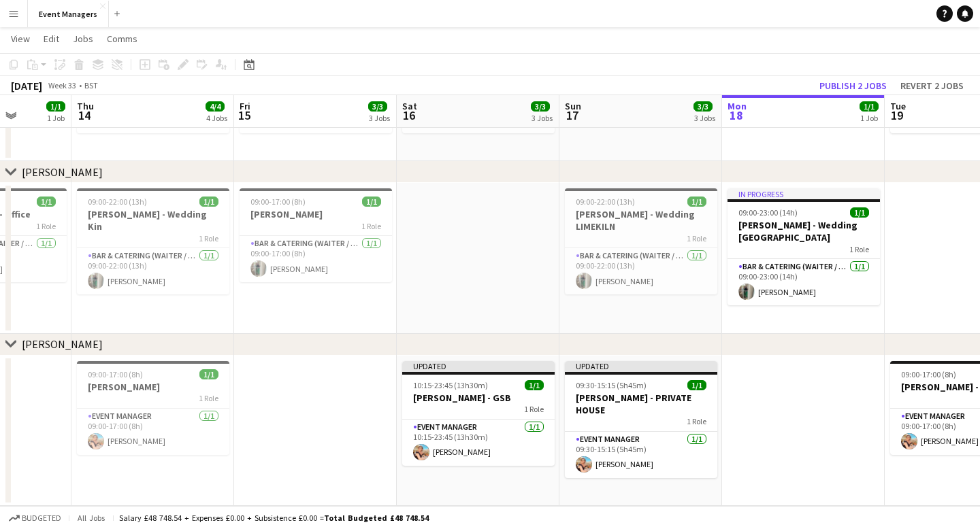 This screenshot has width=980, height=529. I want to click on span: 17, so click(571, 115).